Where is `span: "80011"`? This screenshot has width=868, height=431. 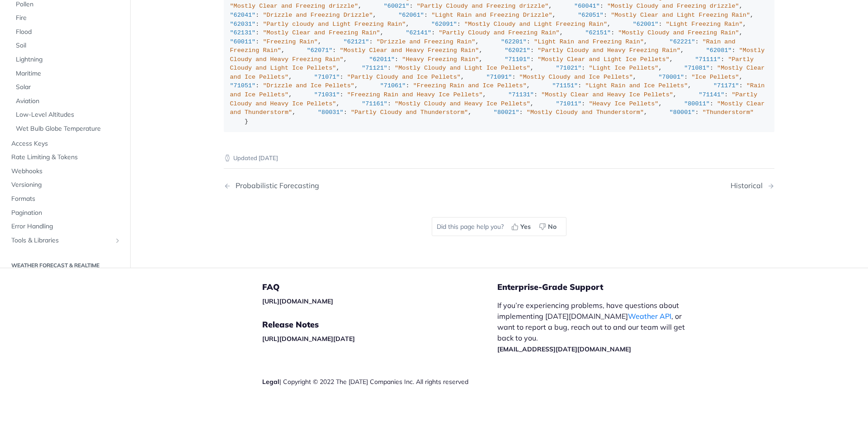
span: "80011" is located at coordinates (696, 103).